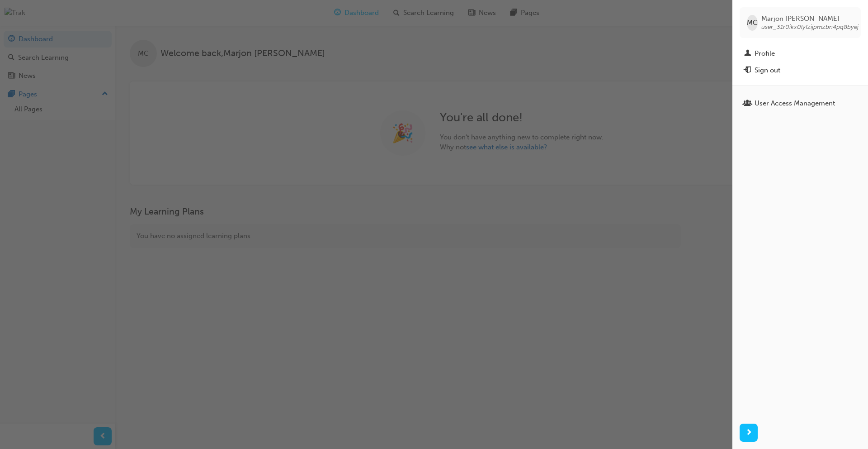 The height and width of the screenshot is (449, 868). I want to click on span: man-icon, so click(747, 54).